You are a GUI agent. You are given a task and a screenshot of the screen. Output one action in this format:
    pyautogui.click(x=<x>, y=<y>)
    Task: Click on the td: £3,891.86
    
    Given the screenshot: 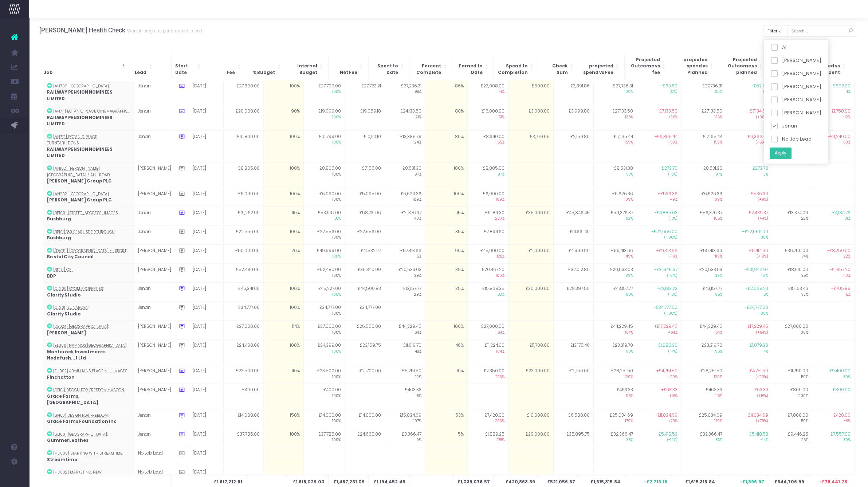 What is the action you would take?
    pyautogui.click(x=574, y=93)
    